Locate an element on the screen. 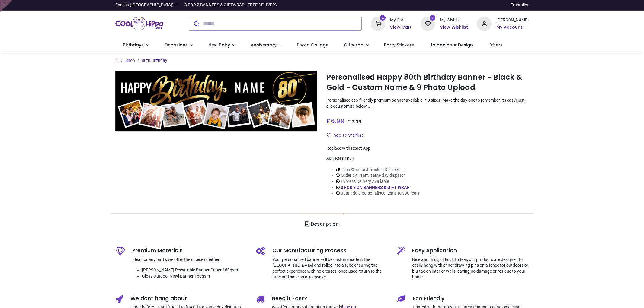  span: Logo of Cool Hippo is located at coordinates (140, 24).